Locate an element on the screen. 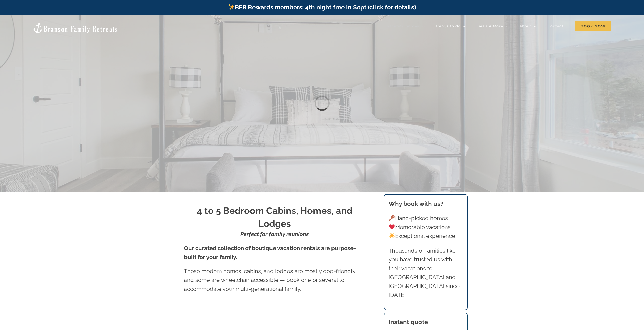 This screenshot has width=644, height=330. a: Vacation homes is located at coordinates (406, 26).